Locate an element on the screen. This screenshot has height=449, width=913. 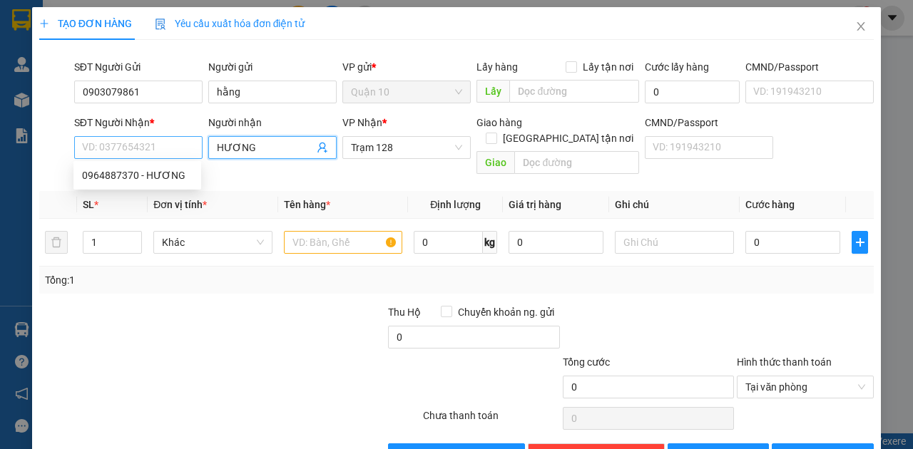
span: Yêu cầu xuất hóa đơn điện tử is located at coordinates (230, 24).